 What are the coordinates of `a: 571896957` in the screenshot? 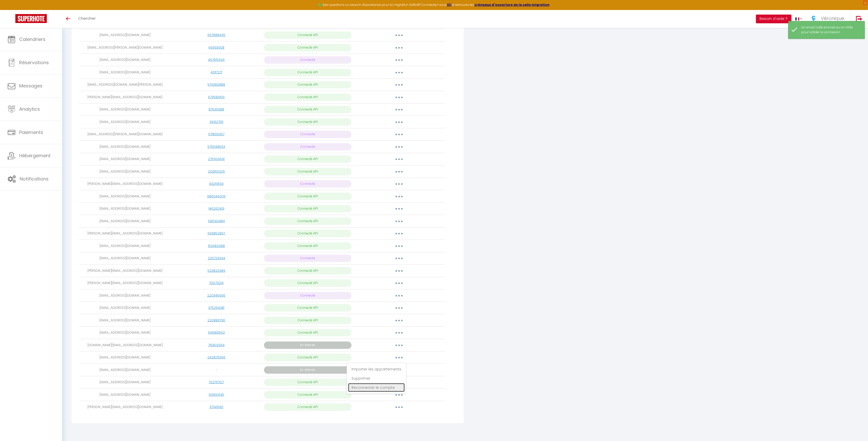 It's located at (216, 134).